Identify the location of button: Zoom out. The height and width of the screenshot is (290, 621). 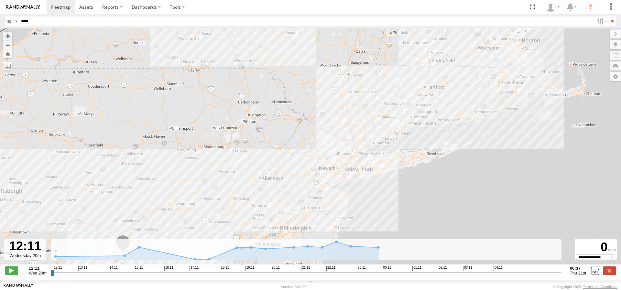
(8, 45).